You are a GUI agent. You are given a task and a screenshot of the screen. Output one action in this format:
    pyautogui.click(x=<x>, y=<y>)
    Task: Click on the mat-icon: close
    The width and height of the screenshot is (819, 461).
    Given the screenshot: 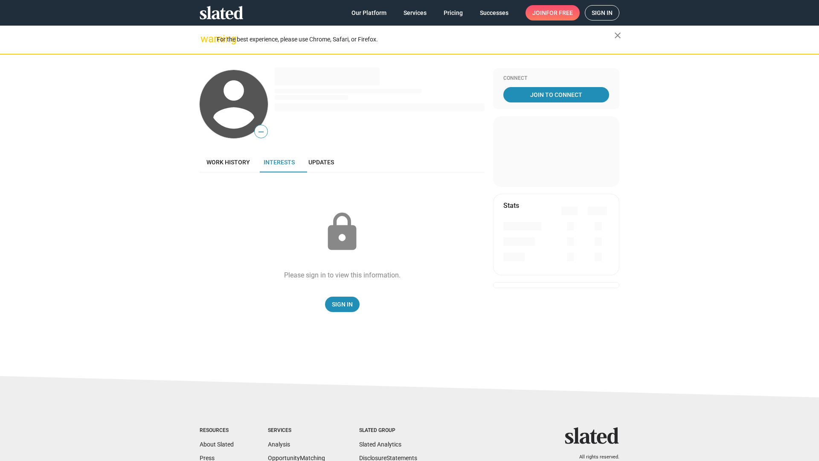 What is the action you would take?
    pyautogui.click(x=618, y=35)
    